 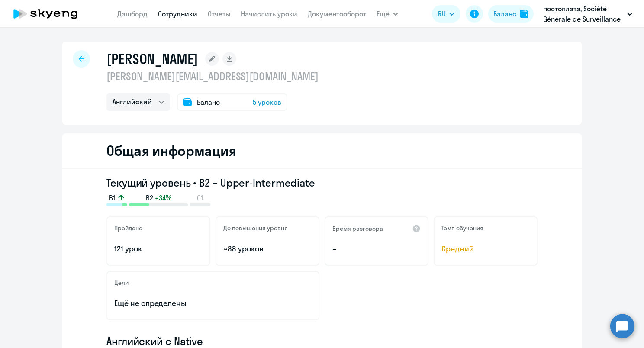 What do you see at coordinates (269, 14) in the screenshot?
I see `a: Начислить уроки` at bounding box center [269, 14].